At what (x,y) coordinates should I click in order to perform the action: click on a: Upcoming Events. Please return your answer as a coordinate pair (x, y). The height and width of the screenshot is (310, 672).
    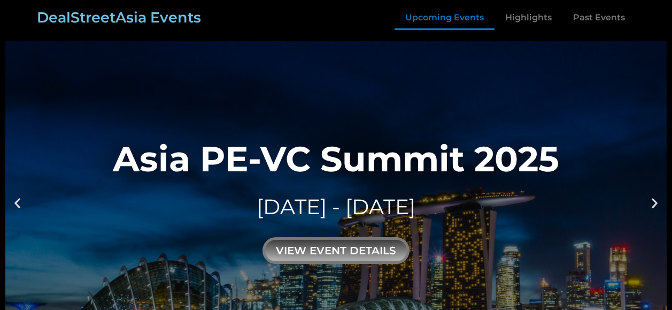
    Looking at the image, I should click on (445, 18).